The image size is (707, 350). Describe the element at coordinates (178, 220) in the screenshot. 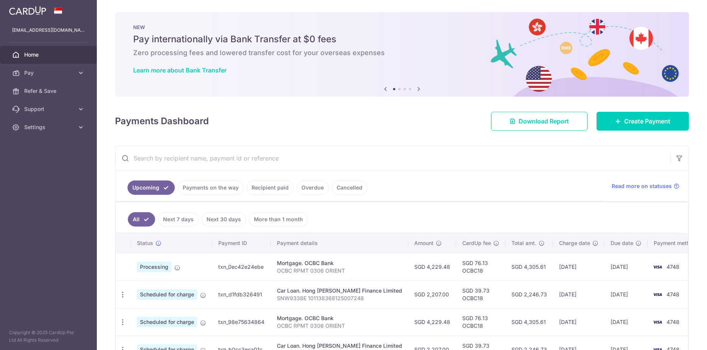

I see `a: Next 7 days` at that location.